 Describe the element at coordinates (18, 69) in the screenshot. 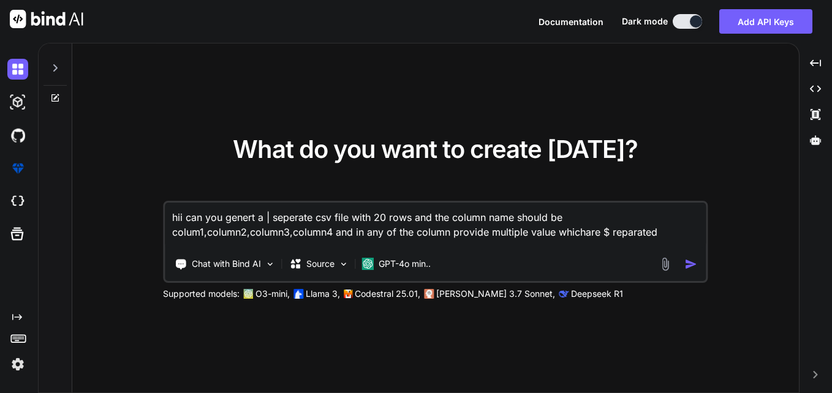

I see `img: darkChat` at that location.